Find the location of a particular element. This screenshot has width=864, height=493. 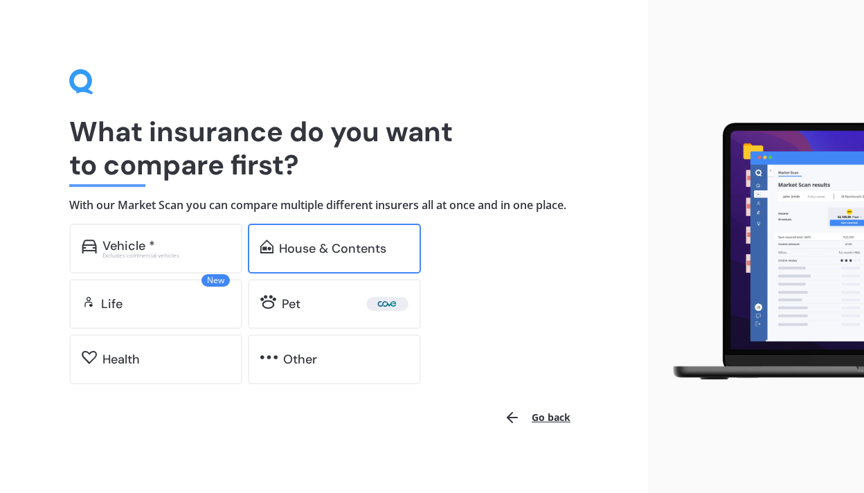

img: pet.71f96884985775575a0d.svg is located at coordinates (268, 302).